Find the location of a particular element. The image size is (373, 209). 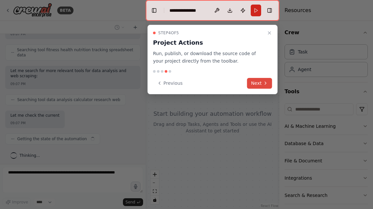

button: Previous is located at coordinates (170, 83).